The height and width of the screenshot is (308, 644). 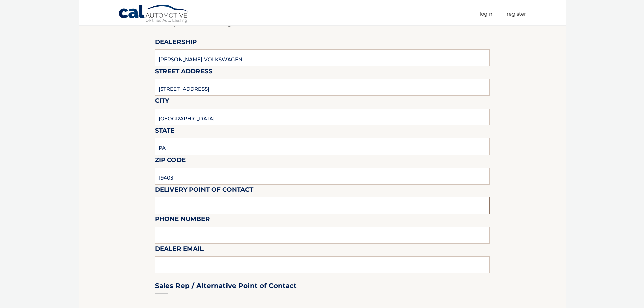 What do you see at coordinates (154, 14) in the screenshot?
I see `a: Cal Automotive` at bounding box center [154, 14].